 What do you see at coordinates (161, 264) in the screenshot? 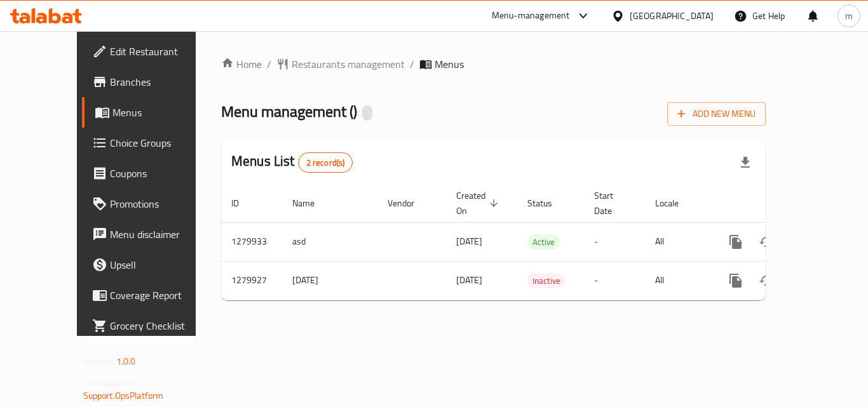
I see `span: Upsell` at bounding box center [161, 264].